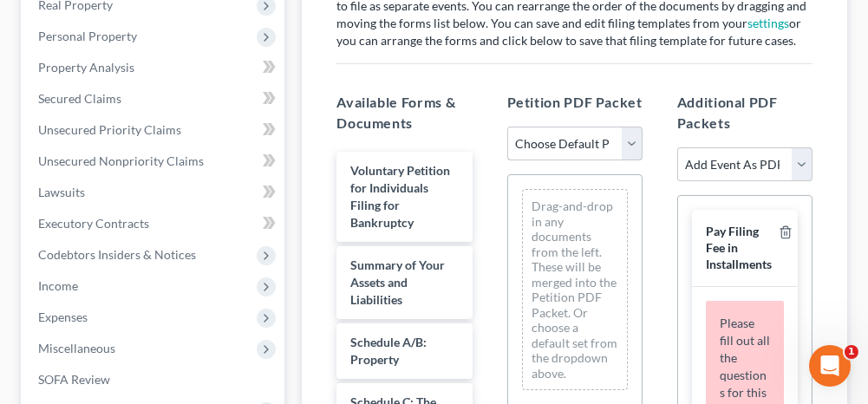 The width and height of the screenshot is (868, 404). What do you see at coordinates (121, 160) in the screenshot?
I see `span: Unsecured Nonpriority Claims` at bounding box center [121, 160].